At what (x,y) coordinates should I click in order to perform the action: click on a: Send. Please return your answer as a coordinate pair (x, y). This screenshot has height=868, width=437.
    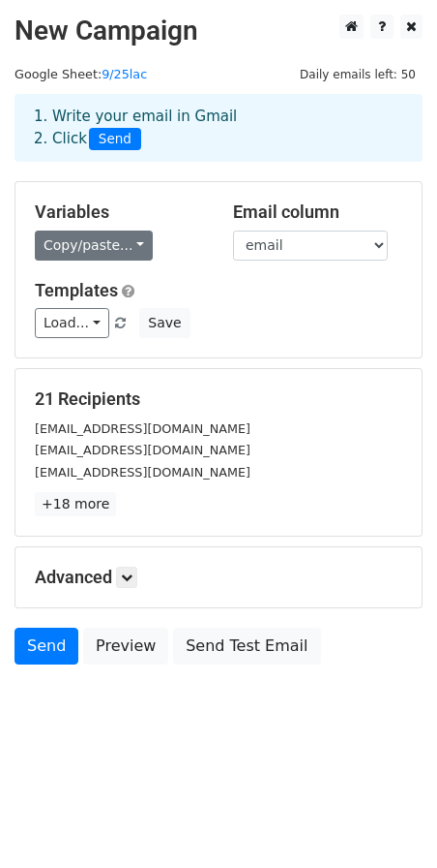
    Looking at the image, I should click on (47, 645).